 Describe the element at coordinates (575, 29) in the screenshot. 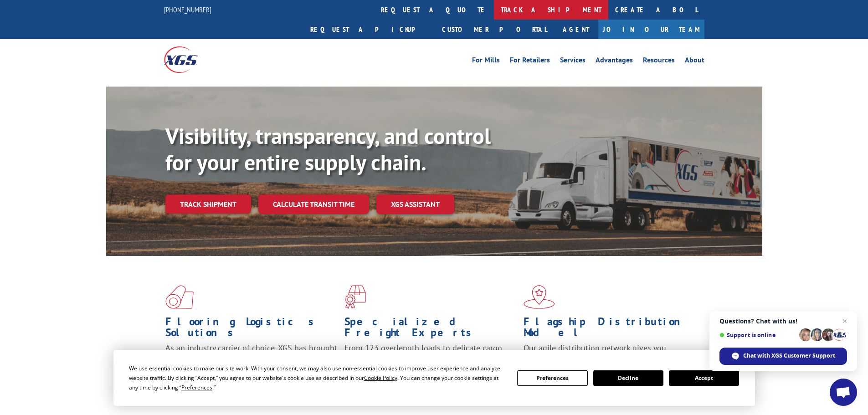

I see `a: Agent` at that location.